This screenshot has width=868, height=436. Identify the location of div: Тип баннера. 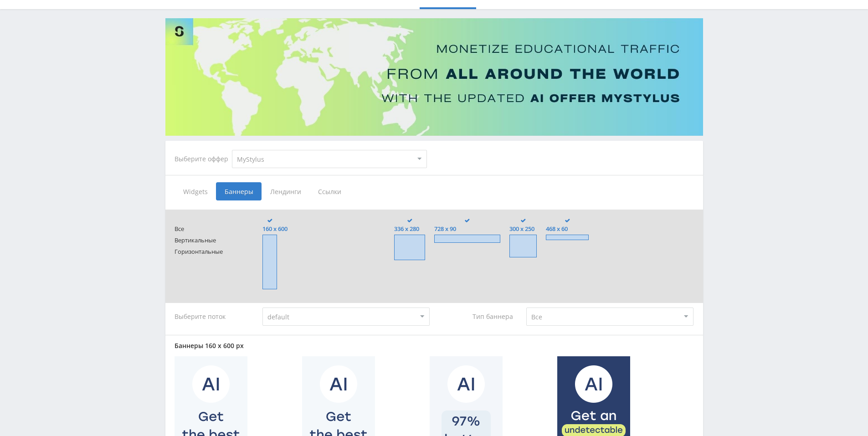
(478, 317).